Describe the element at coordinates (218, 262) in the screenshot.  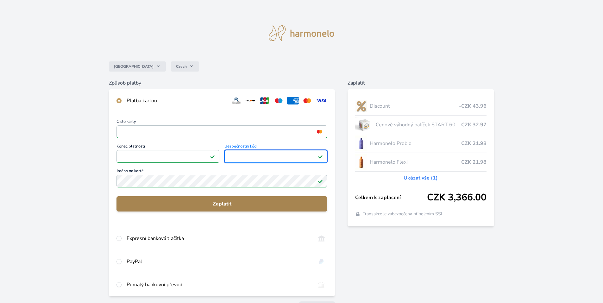
I see `div: PayPal` at that location.